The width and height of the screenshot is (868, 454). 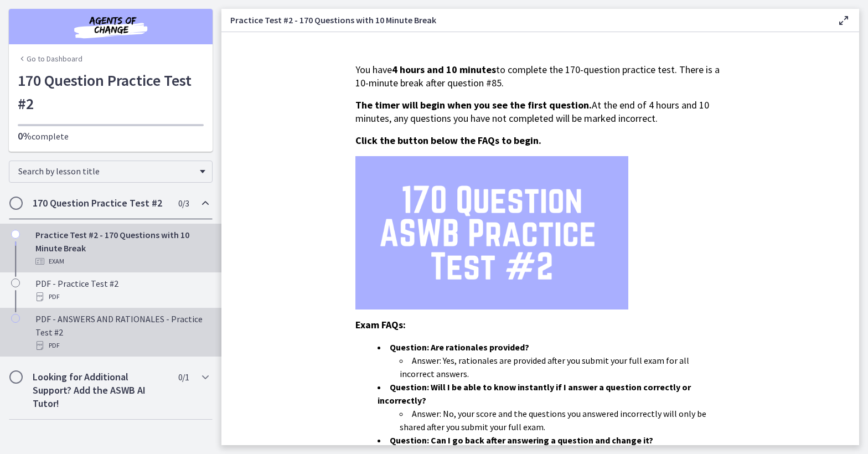 What do you see at coordinates (111, 26) in the screenshot?
I see `img: Agents of Change` at bounding box center [111, 26].